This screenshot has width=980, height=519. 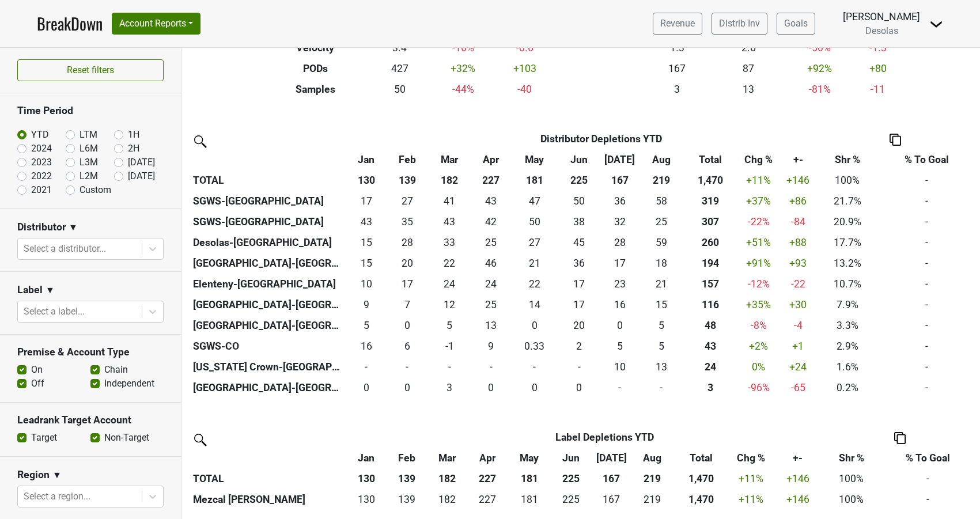 What do you see at coordinates (798, 263) in the screenshot?
I see `div: +93` at bounding box center [798, 263].